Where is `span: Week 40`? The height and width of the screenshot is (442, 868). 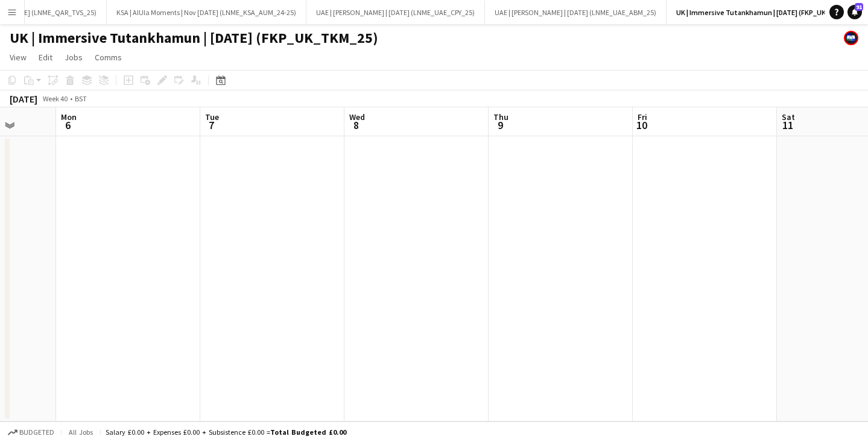
span: Week 40 is located at coordinates (55, 99).